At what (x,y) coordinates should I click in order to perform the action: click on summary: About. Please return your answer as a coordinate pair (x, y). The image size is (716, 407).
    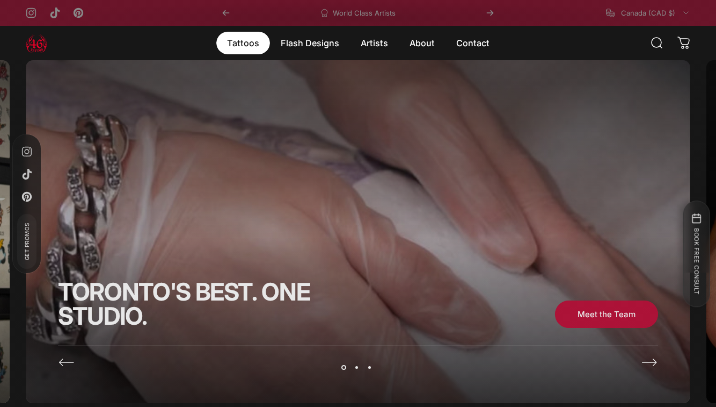
    Looking at the image, I should click on (422, 43).